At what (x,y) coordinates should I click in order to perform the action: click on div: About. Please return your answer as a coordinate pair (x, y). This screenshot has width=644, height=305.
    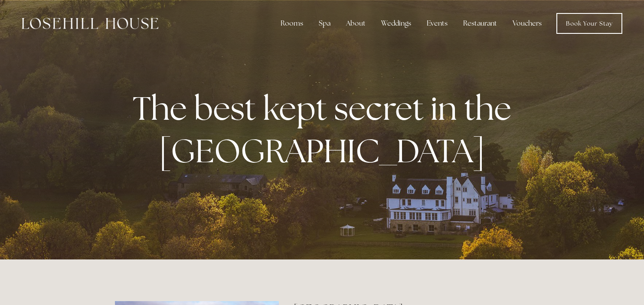
    Looking at the image, I should click on (356, 24).